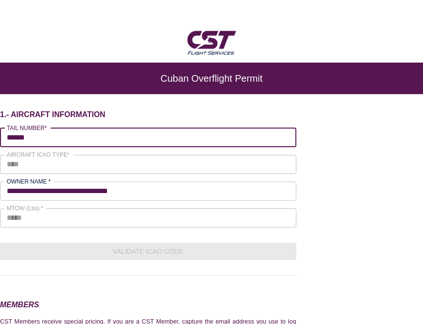 The image size is (423, 324). What do you see at coordinates (25, 208) in the screenshot?
I see `label: MTOW (Lbs) *` at bounding box center [25, 208].